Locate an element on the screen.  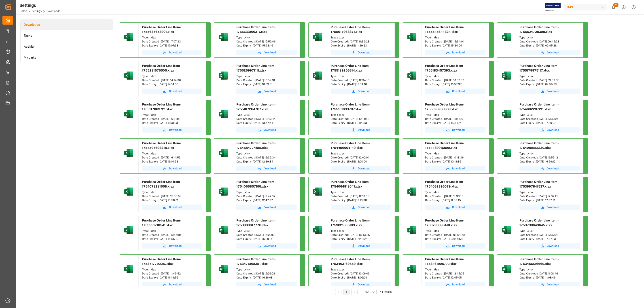
div: Settings is located at coordinates (40, 6).